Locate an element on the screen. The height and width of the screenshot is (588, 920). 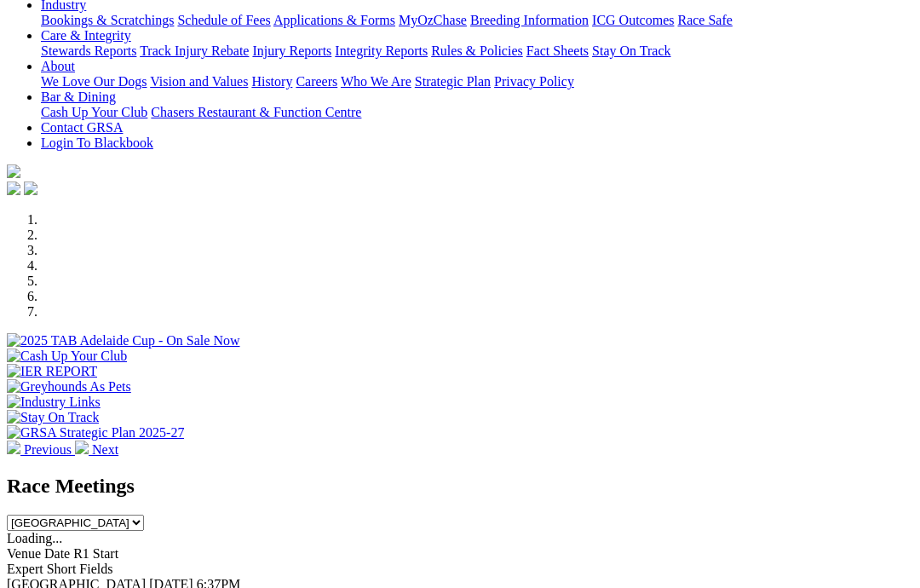
img: facebook.svg is located at coordinates (14, 188).